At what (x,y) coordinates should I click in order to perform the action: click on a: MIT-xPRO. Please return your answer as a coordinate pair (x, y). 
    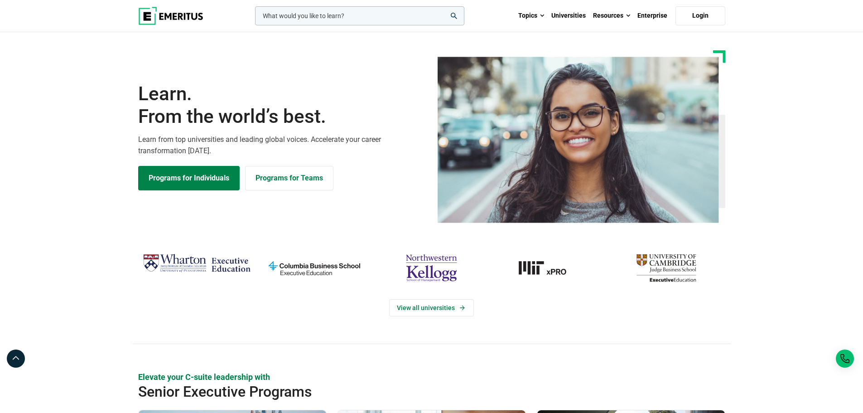
    Looking at the image, I should click on (549, 268).